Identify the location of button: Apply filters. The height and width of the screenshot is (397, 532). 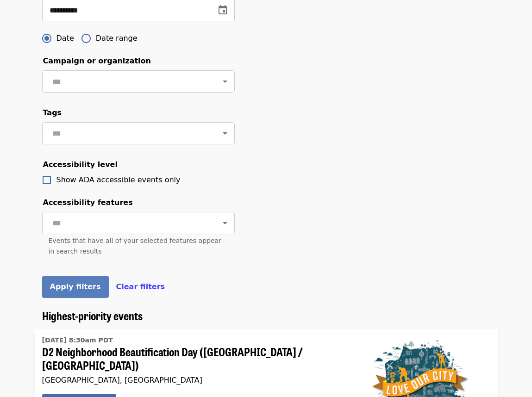
(75, 287).